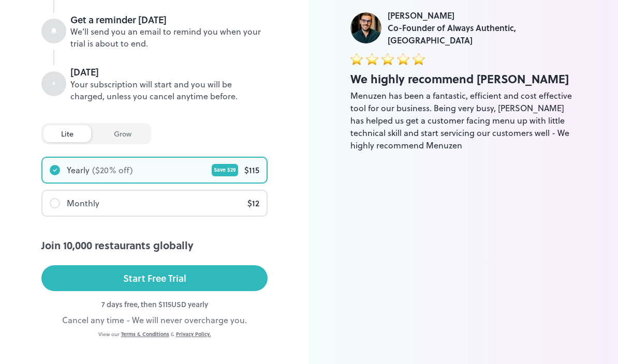  Describe the element at coordinates (112, 170) in the screenshot. I see `div: ($ 20 % off)` at that location.